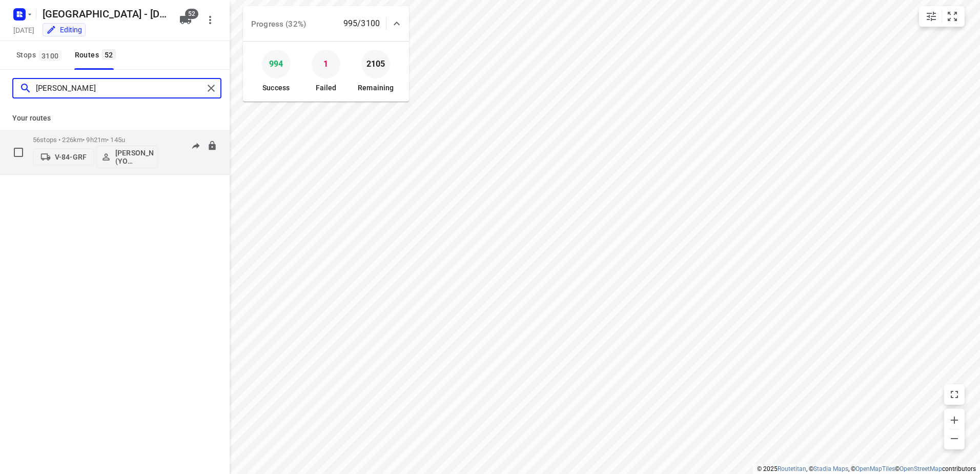  What do you see at coordinates (97, 55) in the screenshot?
I see `div: Routes` at bounding box center [97, 55].